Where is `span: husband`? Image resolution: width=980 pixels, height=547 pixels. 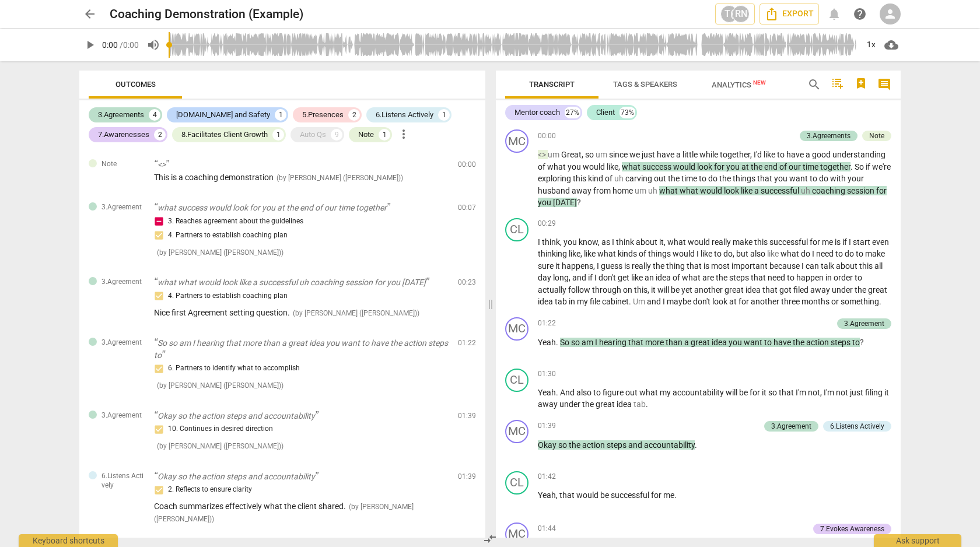 span: husband is located at coordinates (555, 191).